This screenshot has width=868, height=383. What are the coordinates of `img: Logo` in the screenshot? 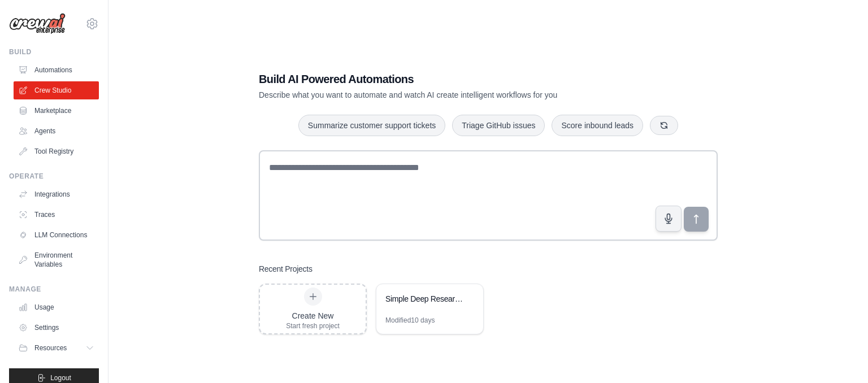 It's located at (37, 24).